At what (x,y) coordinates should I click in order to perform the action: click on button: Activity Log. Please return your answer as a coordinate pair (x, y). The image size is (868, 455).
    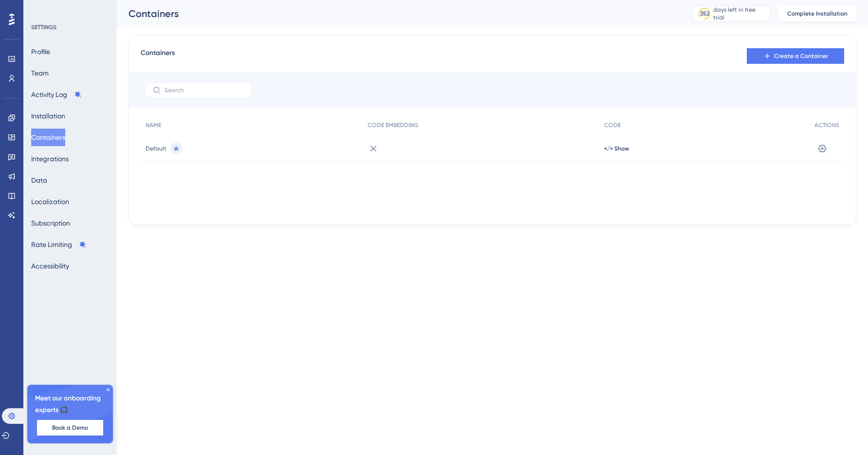
    Looking at the image, I should click on (57, 95).